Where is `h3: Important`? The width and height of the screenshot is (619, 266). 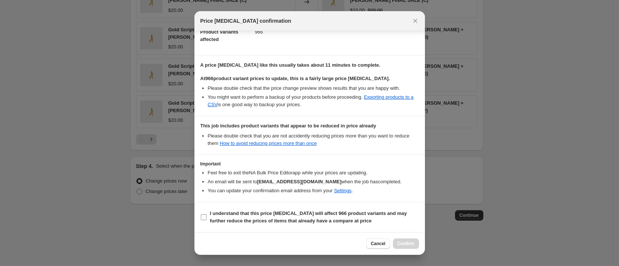 h3: Important is located at coordinates (310, 164).